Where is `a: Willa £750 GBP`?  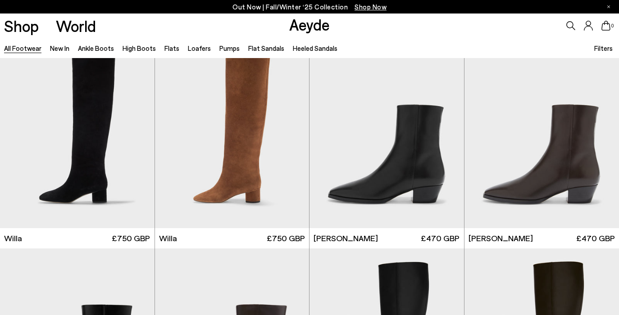 a: Willa £750 GBP is located at coordinates (232, 238).